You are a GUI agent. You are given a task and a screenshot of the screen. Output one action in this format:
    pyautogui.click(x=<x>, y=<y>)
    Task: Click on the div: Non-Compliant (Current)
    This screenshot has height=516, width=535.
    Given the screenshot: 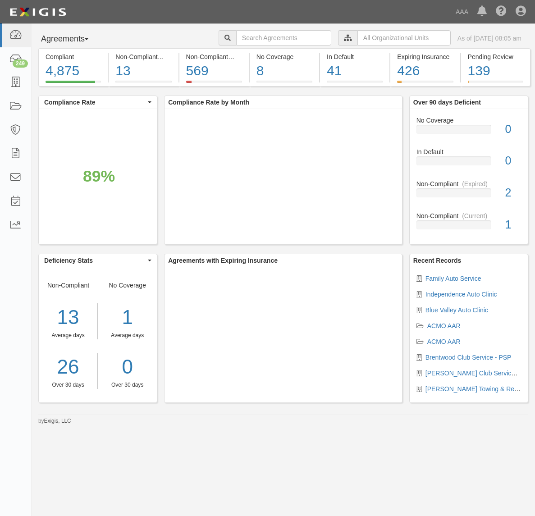 What is the action you would take?
    pyautogui.click(x=143, y=57)
    